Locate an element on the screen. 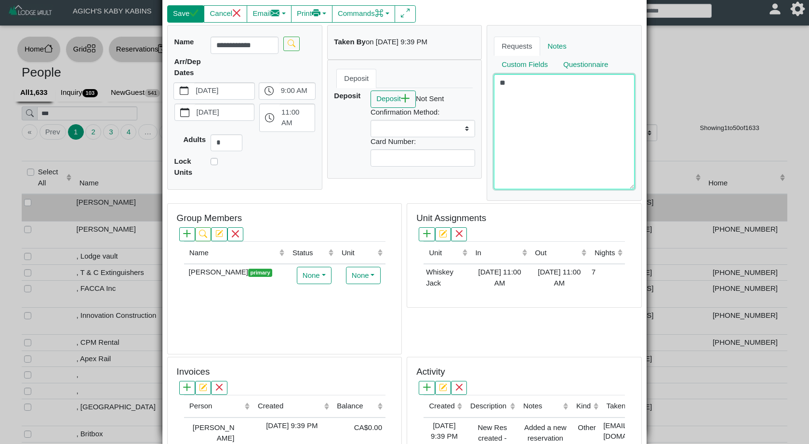 This screenshot has height=444, width=809. h5: Invoices is located at coordinates (193, 372).